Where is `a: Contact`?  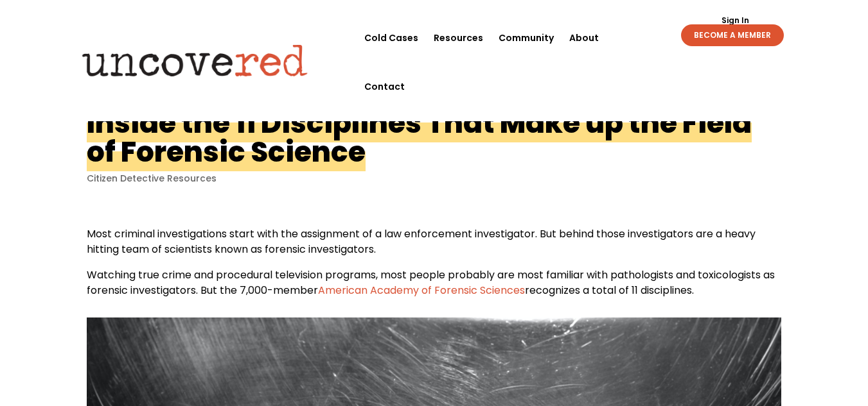 a: Contact is located at coordinates (384, 87).